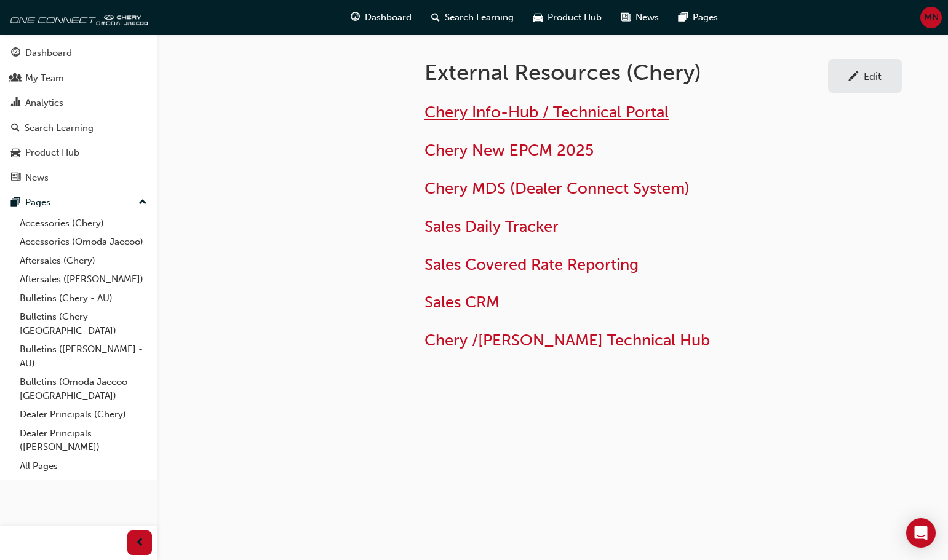 The image size is (948, 560). What do you see at coordinates (932, 17) in the screenshot?
I see `span: MN` at bounding box center [932, 17].